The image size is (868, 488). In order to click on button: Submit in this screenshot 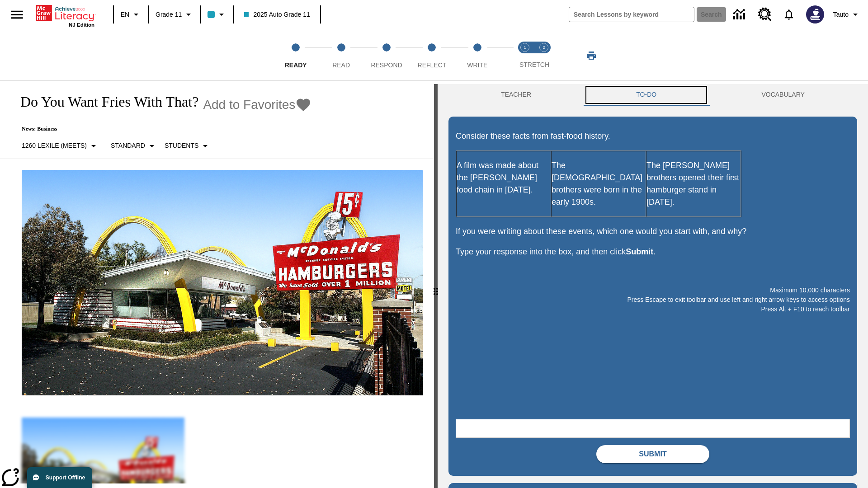, I will do `click(653, 454)`.